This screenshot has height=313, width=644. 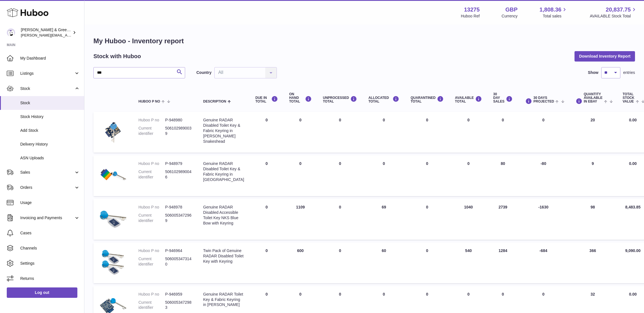 What do you see at coordinates (178, 207) in the screenshot?
I see `dd: P-948978` at bounding box center [178, 207].